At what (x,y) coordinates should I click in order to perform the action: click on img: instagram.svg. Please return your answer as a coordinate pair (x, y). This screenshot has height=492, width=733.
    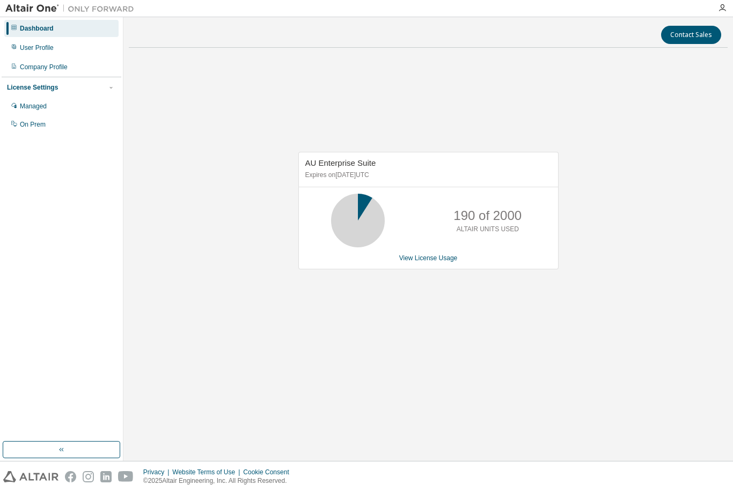
    Looking at the image, I should click on (88, 477).